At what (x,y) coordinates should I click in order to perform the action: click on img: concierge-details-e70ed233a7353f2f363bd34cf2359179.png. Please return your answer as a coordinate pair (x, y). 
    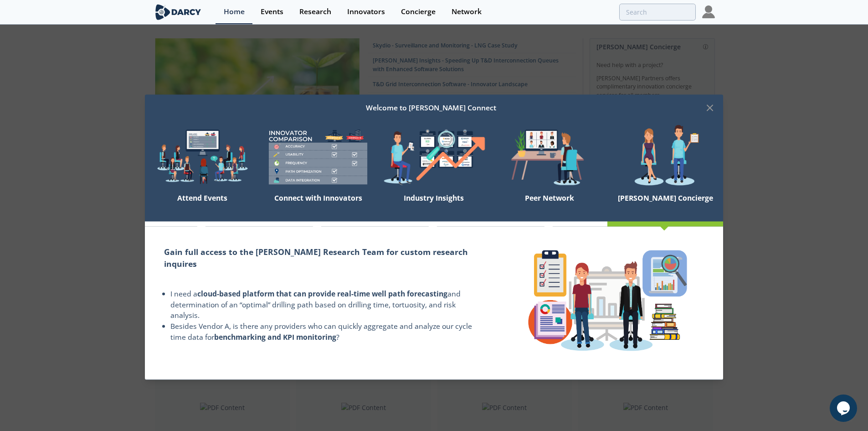
    Looking at the image, I should click on (607, 301).